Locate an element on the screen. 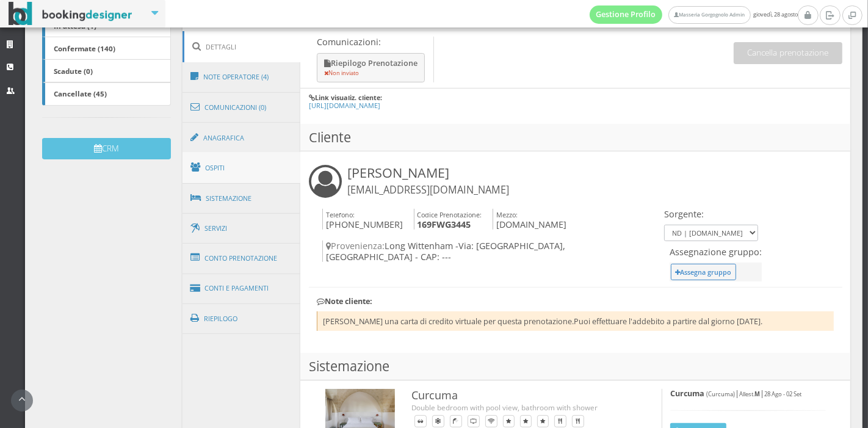 This screenshot has width=868, height=428. span: Provenienza: is located at coordinates (355, 245).